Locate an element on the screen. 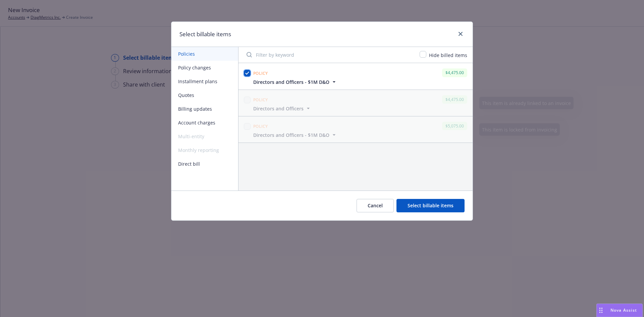 The image size is (644, 317). button: Select billable items is located at coordinates (431, 206).